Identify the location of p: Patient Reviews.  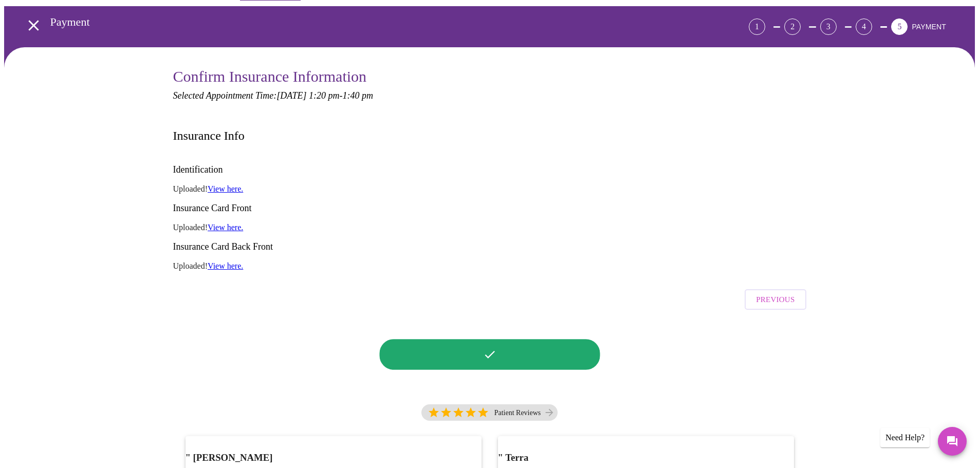
(517, 413).